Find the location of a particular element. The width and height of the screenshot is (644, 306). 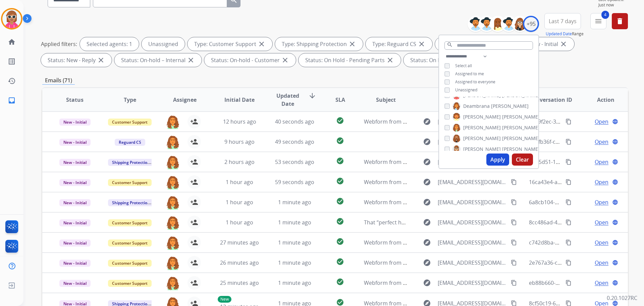

span: Just now is located at coordinates (613, 5).